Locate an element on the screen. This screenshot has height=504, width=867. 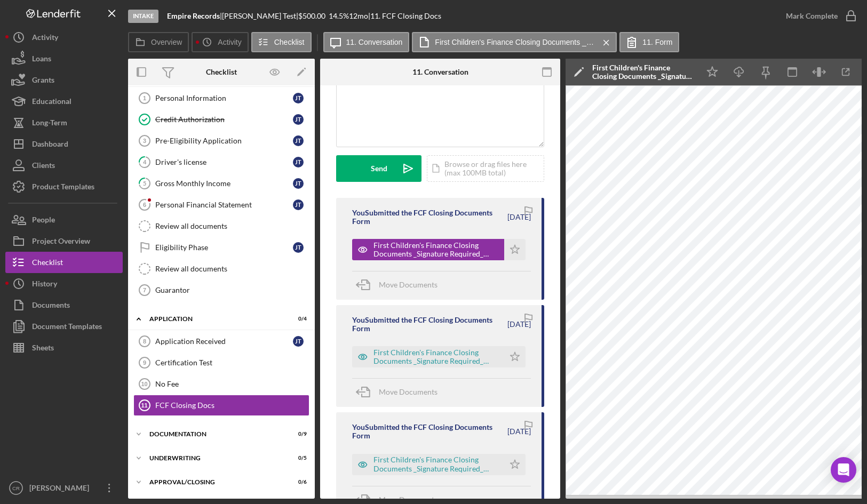
a: Activity is located at coordinates (64, 37).